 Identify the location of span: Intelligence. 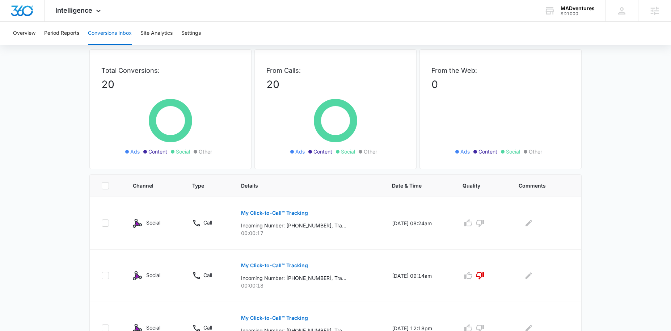
(74, 10).